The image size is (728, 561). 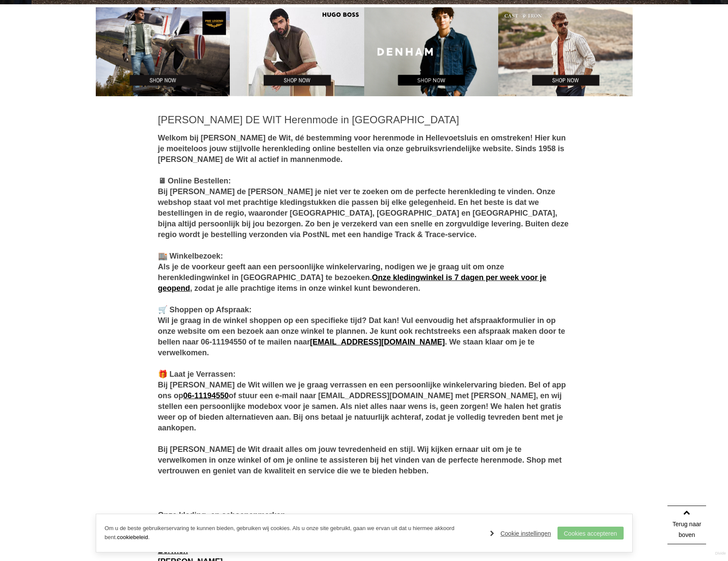 What do you see at coordinates (591, 533) in the screenshot?
I see `a: Cookies accepteren` at bounding box center [591, 533].